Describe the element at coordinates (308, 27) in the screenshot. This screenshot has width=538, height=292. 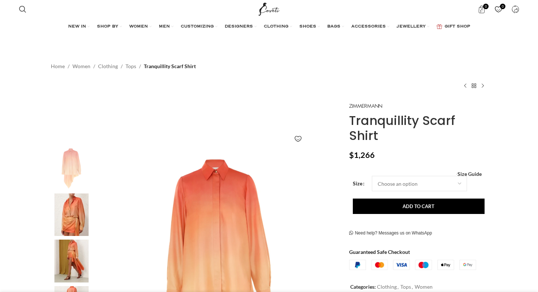
I see `span: SHOES` at that location.